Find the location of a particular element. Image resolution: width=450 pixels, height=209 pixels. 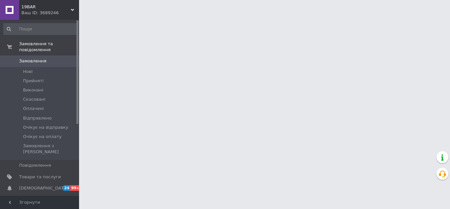

span: Оплачені is located at coordinates (33, 108).